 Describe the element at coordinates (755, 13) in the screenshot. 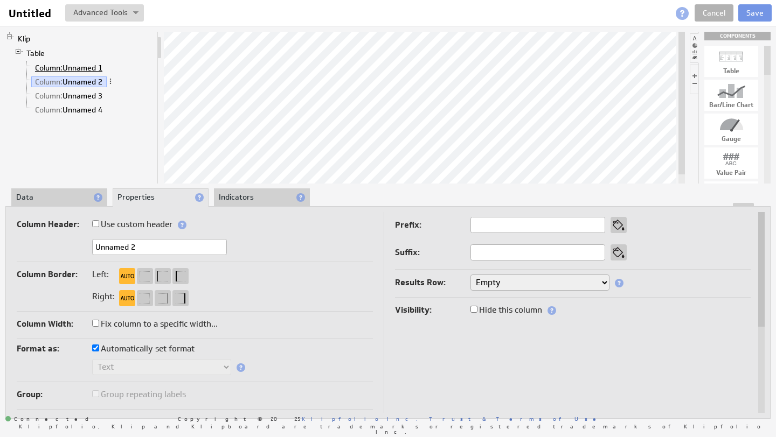

I see `button: Save` at that location.